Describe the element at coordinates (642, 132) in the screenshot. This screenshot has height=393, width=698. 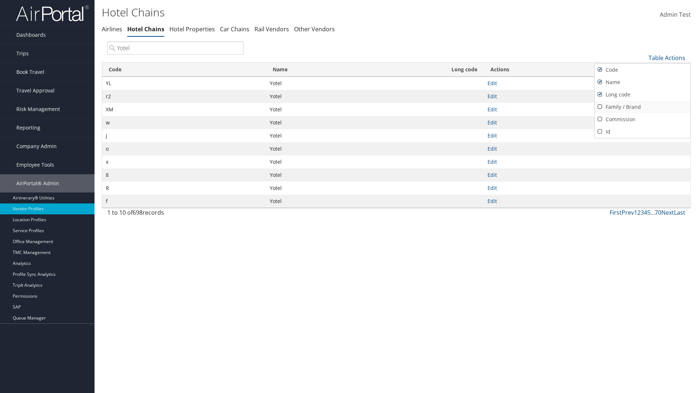
I see `a: Id` at that location.